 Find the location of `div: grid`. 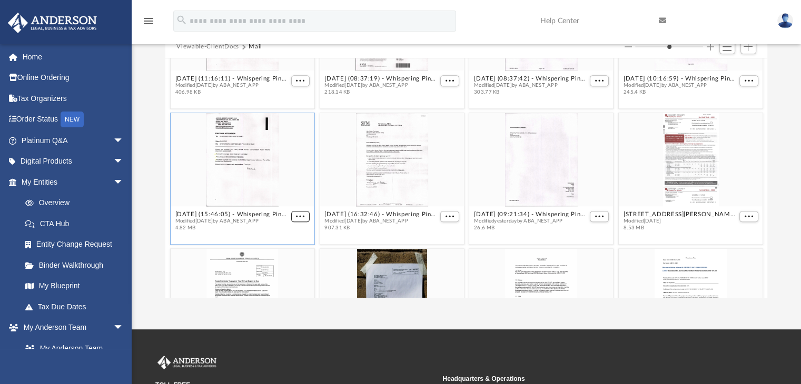

div: grid is located at coordinates (466, 178).